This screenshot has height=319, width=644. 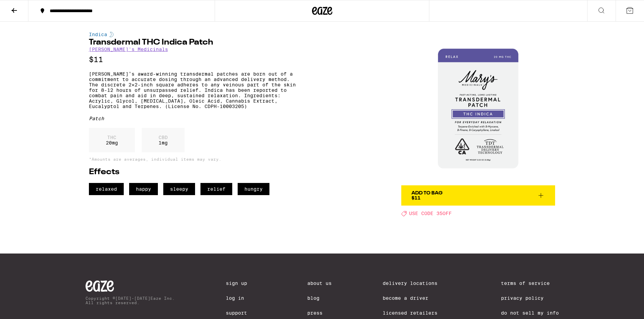 I want to click on a: Blog, so click(x=319, y=298).